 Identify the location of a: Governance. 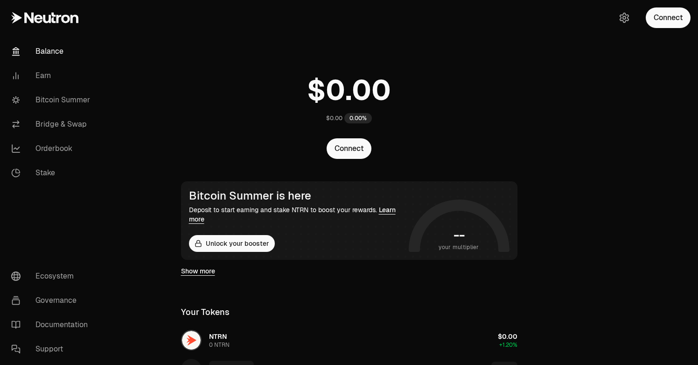
(52, 300).